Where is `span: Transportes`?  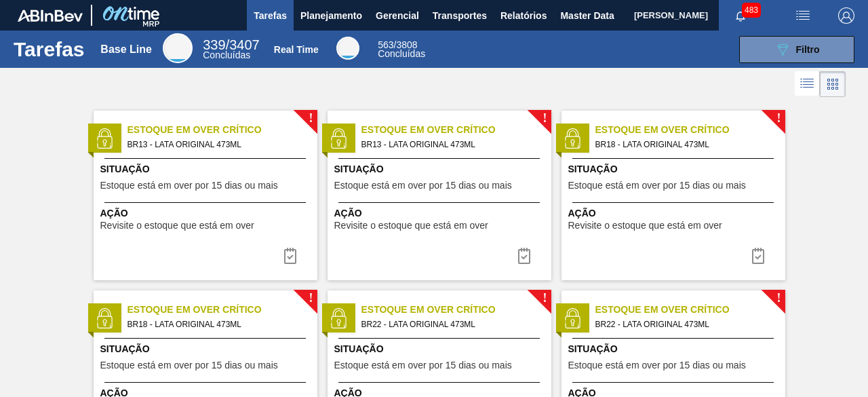 span: Transportes is located at coordinates (460, 15).